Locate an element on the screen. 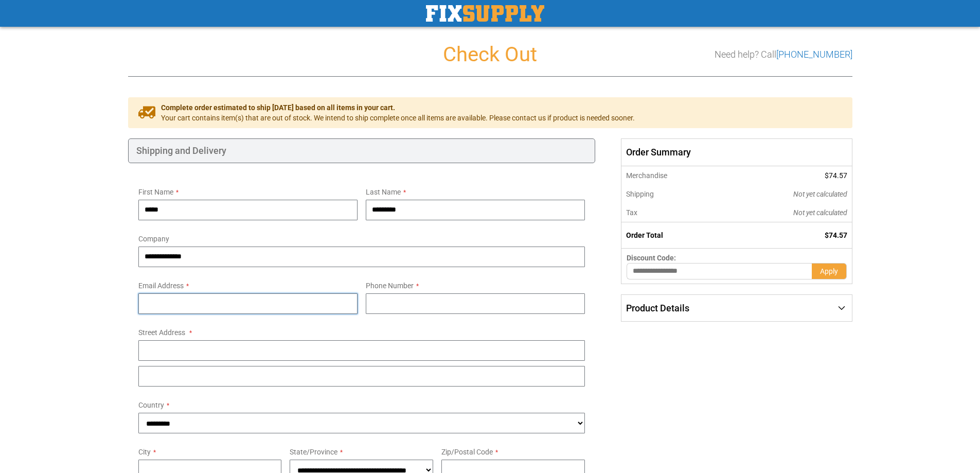 Image resolution: width=980 pixels, height=473 pixels. button: Apply is located at coordinates (829, 271).